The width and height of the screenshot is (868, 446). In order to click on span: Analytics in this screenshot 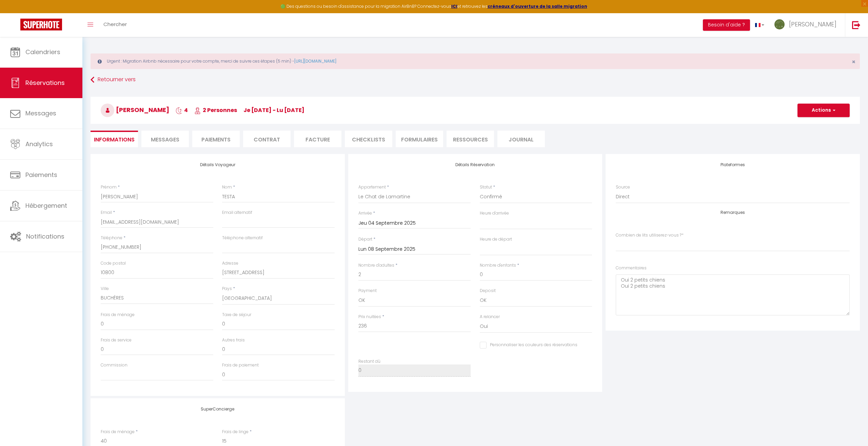, I will do `click(39, 144)`.